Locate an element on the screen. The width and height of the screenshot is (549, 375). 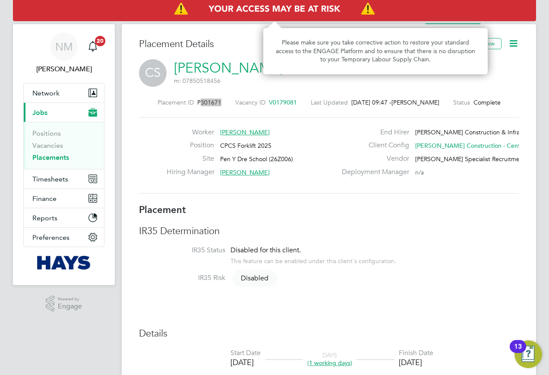
h3: Placement Details is located at coordinates (300, 44).